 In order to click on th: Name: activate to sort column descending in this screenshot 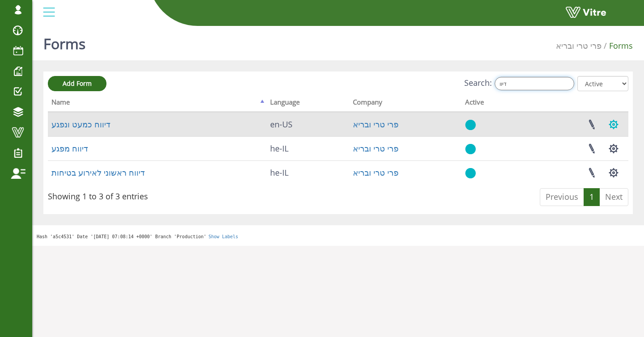, I will do `click(157, 104)`.